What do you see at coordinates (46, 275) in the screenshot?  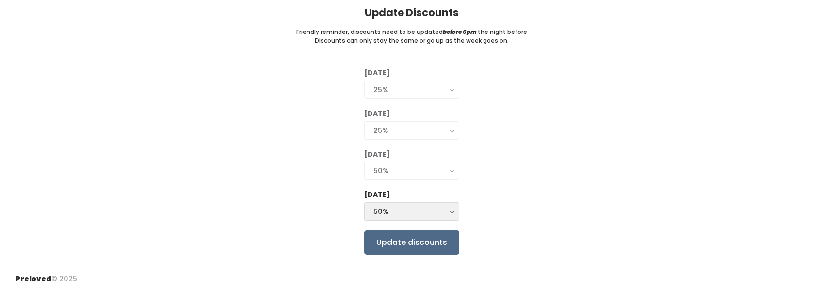 I see `div: © 2025` at bounding box center [46, 275].